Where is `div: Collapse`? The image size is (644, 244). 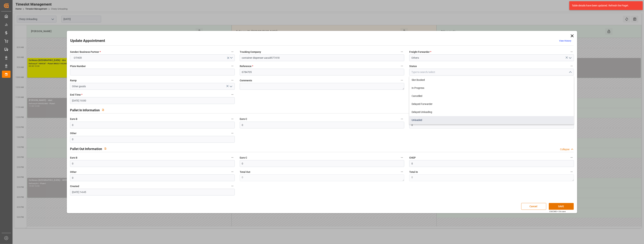
div: Collapse is located at coordinates (565, 150).